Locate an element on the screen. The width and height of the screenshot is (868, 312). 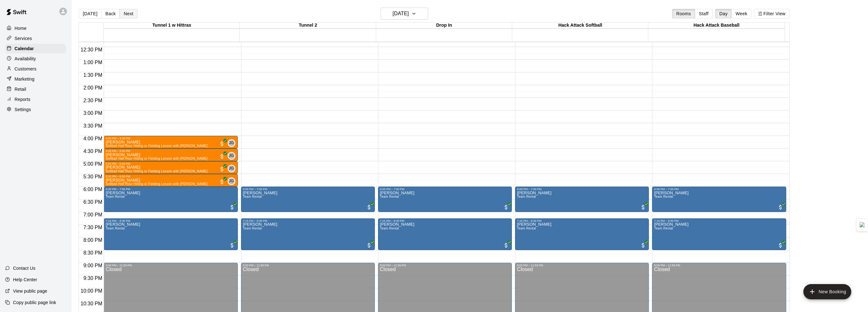
span: 9:30 PM is located at coordinates (93, 278).